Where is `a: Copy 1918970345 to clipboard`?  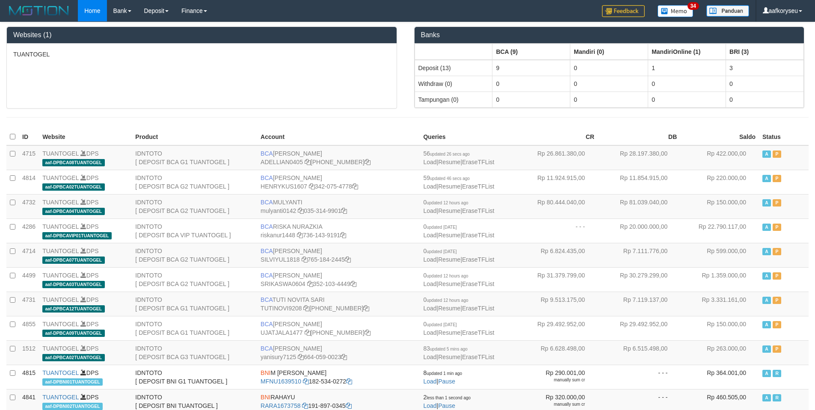
a: Copy 1918970345 to clipboard is located at coordinates (349, 406).